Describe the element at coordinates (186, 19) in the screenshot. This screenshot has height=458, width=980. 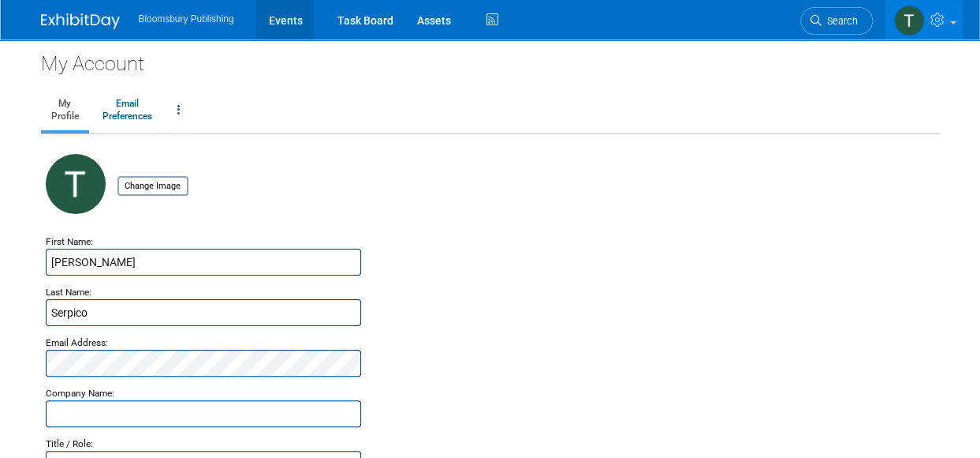
I see `span: Bloomsbury Publishing` at that location.